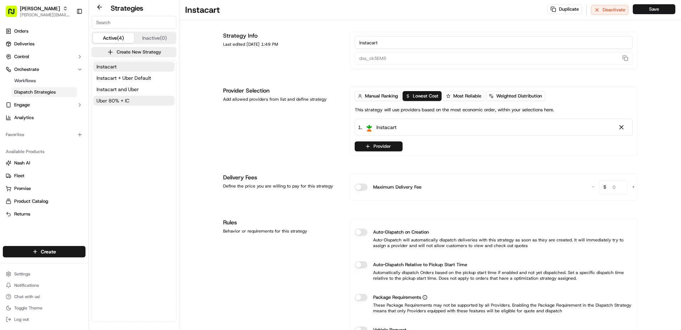 This screenshot has width=681, height=330. Describe the element at coordinates (282, 178) in the screenshot. I see `h1: Delivery Fees` at that location.